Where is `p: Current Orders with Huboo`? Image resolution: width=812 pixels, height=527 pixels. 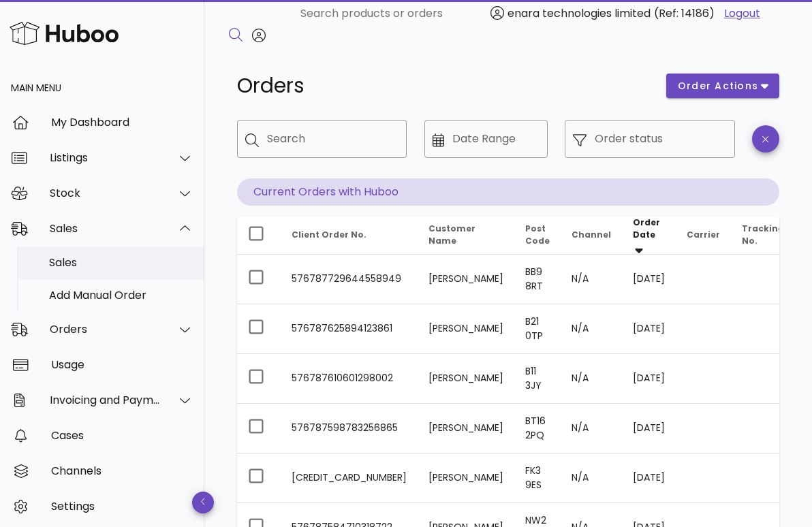
p: Current Orders with Huboo is located at coordinates (509, 192).